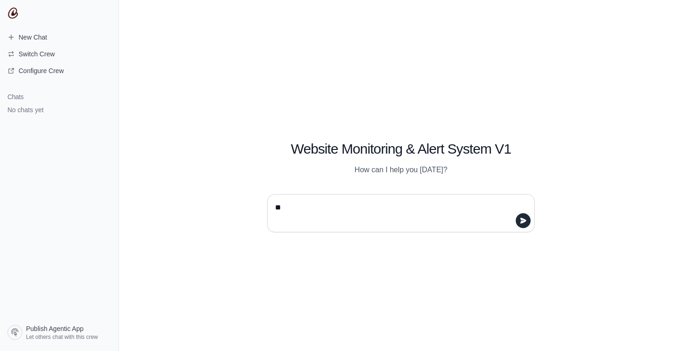  I want to click on span: Let others chat with this crew, so click(62, 337).